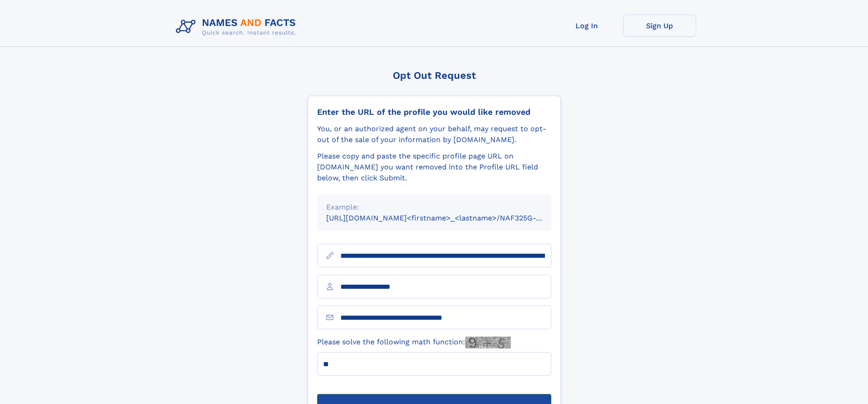 Image resolution: width=868 pixels, height=404 pixels. I want to click on div: Enter the URL of the profile you would like removed, so click(434, 112).